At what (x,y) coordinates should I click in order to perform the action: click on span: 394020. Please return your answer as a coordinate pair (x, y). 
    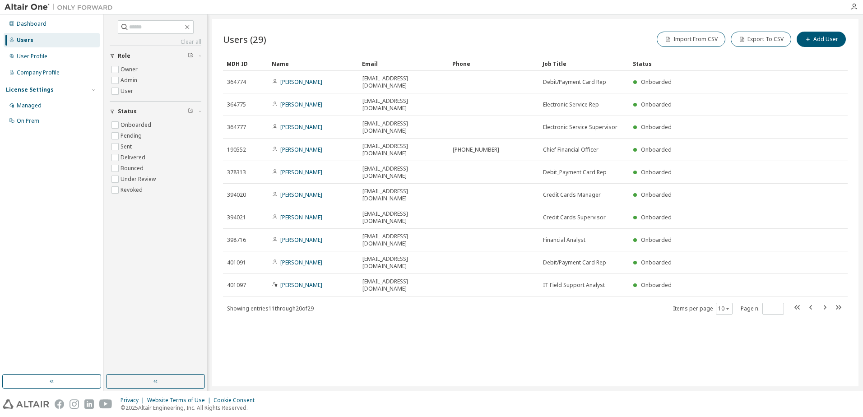
    Looking at the image, I should click on (236, 195).